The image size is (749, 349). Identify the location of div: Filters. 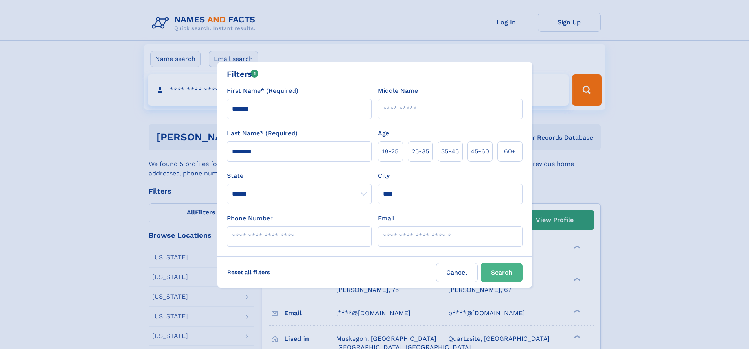
(243, 74).